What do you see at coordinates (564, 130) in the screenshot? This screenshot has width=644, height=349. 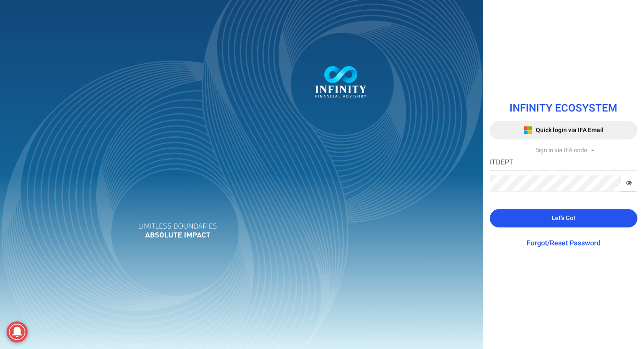 I see `button: Quick login via IFA Email` at bounding box center [564, 130].